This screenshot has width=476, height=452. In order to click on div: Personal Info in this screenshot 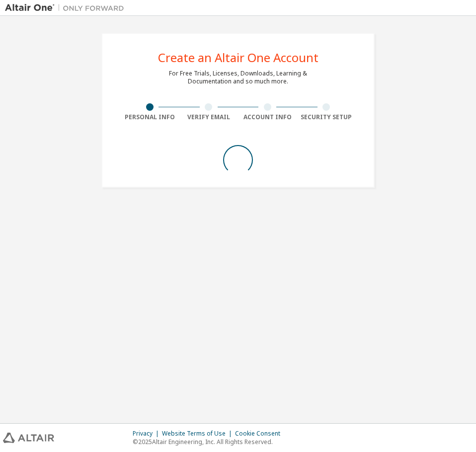, I will do `click(150, 118)`.